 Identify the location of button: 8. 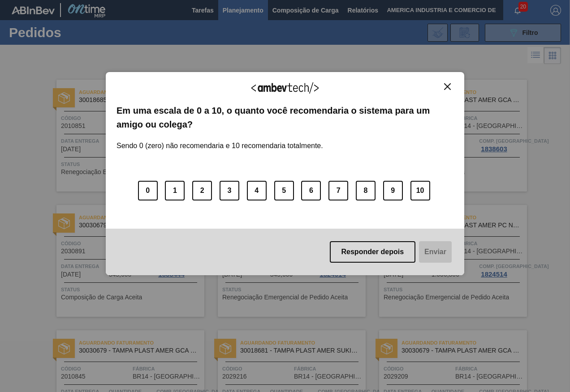
(366, 191).